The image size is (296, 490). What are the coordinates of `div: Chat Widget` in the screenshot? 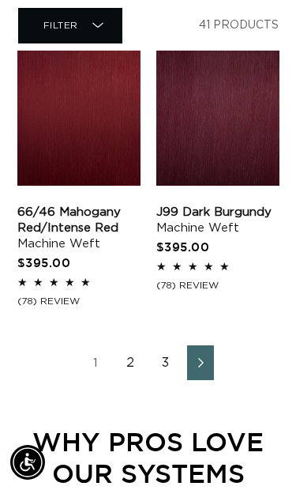 It's located at (257, 452).